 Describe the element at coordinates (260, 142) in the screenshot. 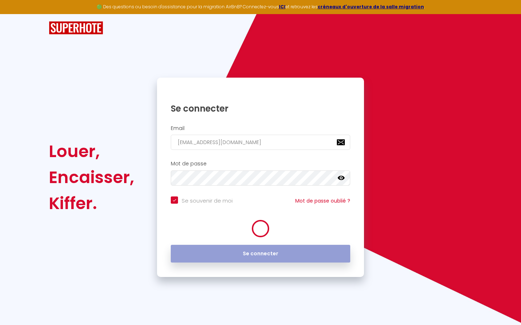

I see `input: Ton Email` at that location.